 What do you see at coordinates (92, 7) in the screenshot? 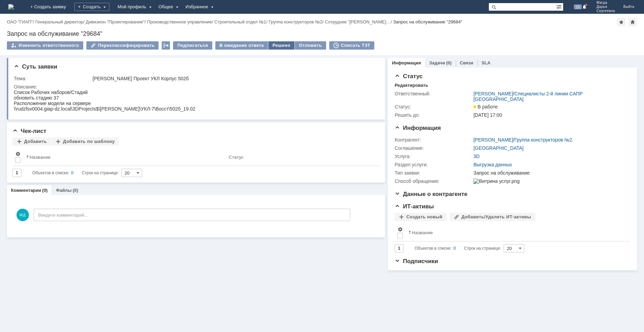
I see `div: Создать` at bounding box center [92, 7].